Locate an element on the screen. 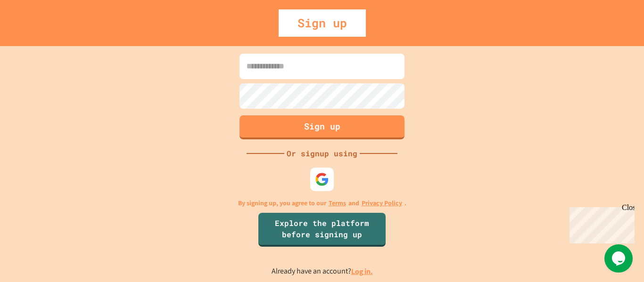 Image resolution: width=644 pixels, height=282 pixels. div: Or signup using is located at coordinates (322, 154).